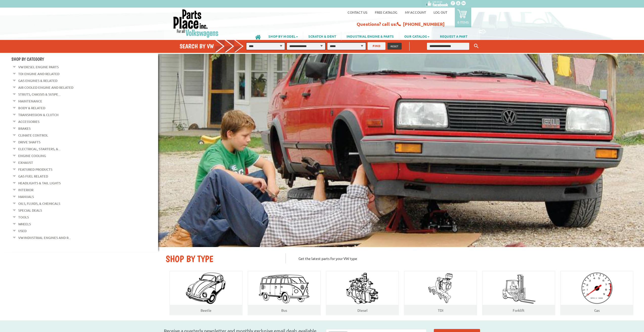  I want to click on a: Body & Related, so click(32, 108).